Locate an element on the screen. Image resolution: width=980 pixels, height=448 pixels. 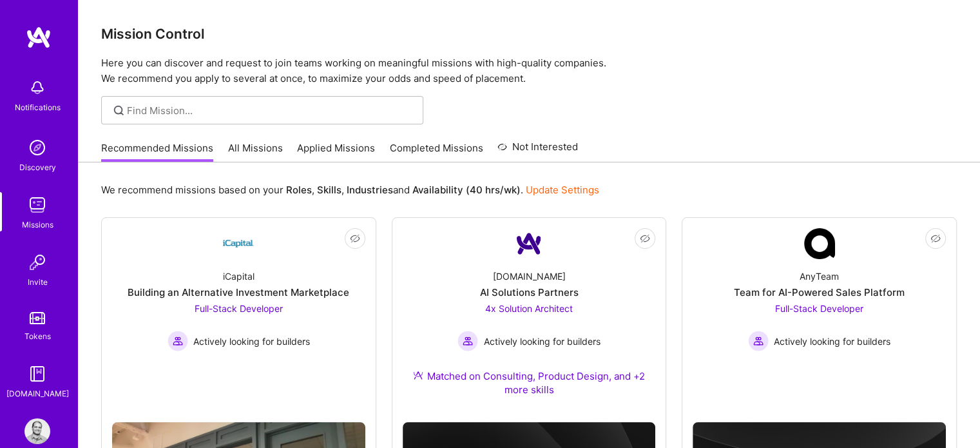
i: icon SearchGrey is located at coordinates (118, 110).